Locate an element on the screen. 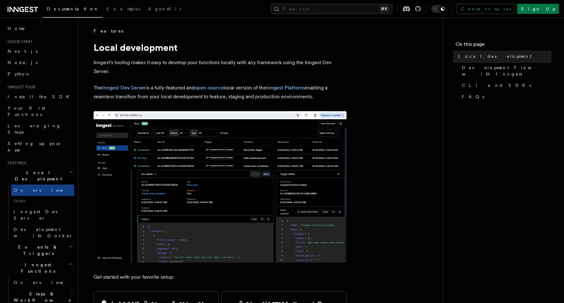 Image resolution: width=564 pixels, height=303 pixels. span: FAQs is located at coordinates (473, 97).